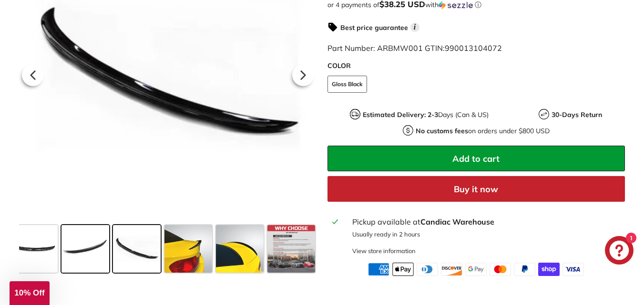 The height and width of the screenshot is (305, 644). I want to click on button: Buy it now, so click(476, 189).